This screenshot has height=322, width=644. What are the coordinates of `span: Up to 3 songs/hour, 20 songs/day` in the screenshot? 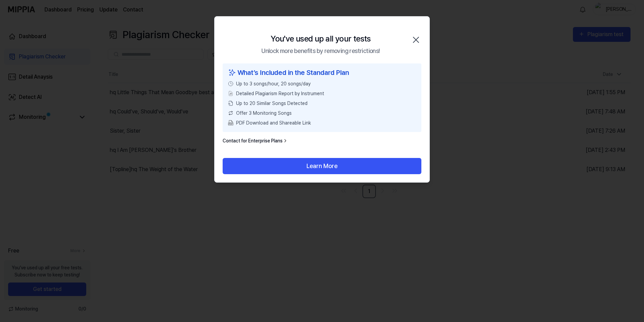 It's located at (273, 83).